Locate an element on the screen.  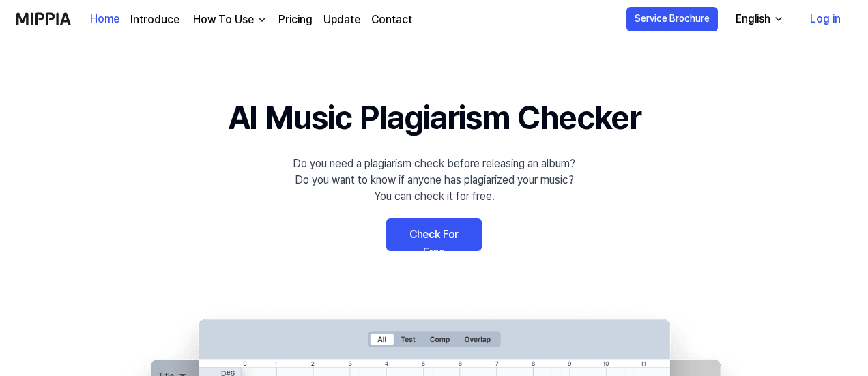
button: How To Use is located at coordinates (228, 20).